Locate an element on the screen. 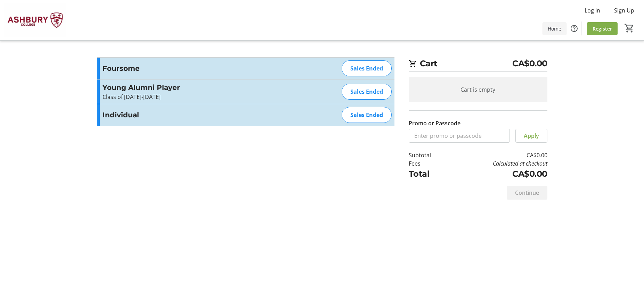  a: Home is located at coordinates (554, 28).